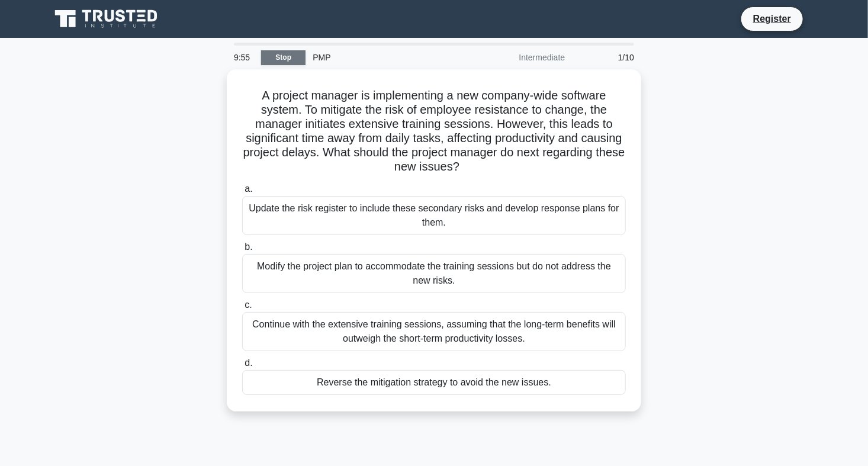 Image resolution: width=868 pixels, height=466 pixels. What do you see at coordinates (248, 188) in the screenshot?
I see `span: a.` at bounding box center [248, 188].